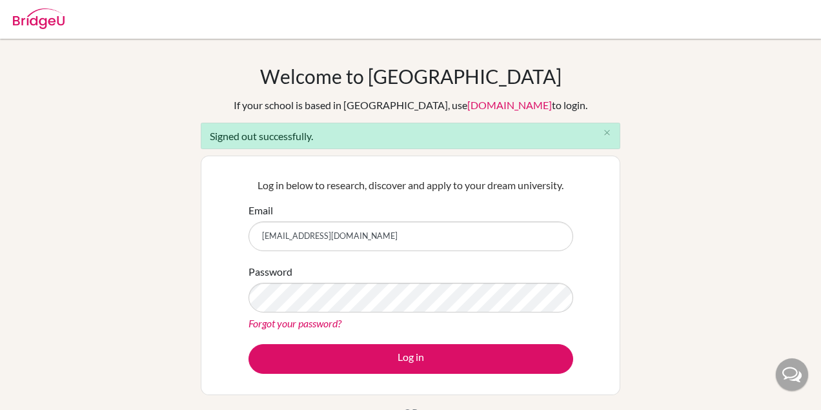 The width and height of the screenshot is (821, 410). Describe the element at coordinates (39, 19) in the screenshot. I see `img: Bridge-U` at that location.